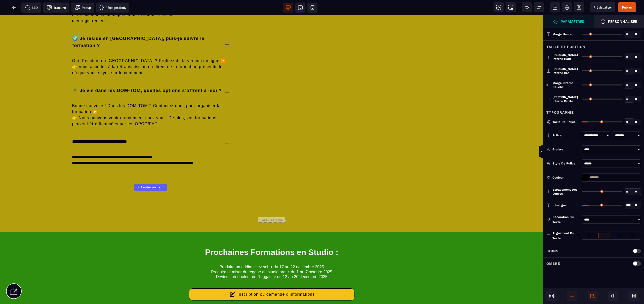 The width and height of the screenshot is (644, 304). What do you see at coordinates (150, 75) in the screenshot?
I see `p: 🌴 Je vis dans les DOM-TOM, quelles options s’offrent à moi ?` at bounding box center [150, 75].